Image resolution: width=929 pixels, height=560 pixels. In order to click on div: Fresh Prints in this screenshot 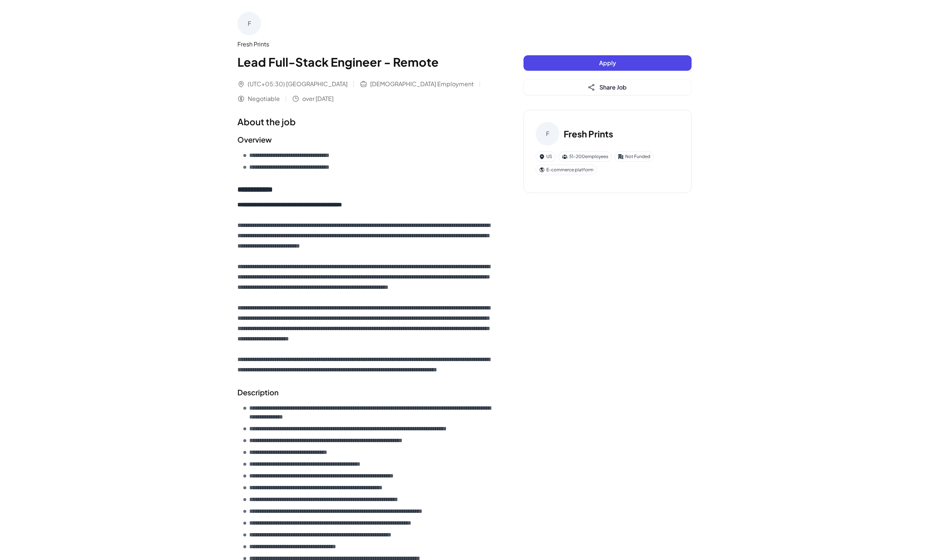, I will do `click(365, 44)`.